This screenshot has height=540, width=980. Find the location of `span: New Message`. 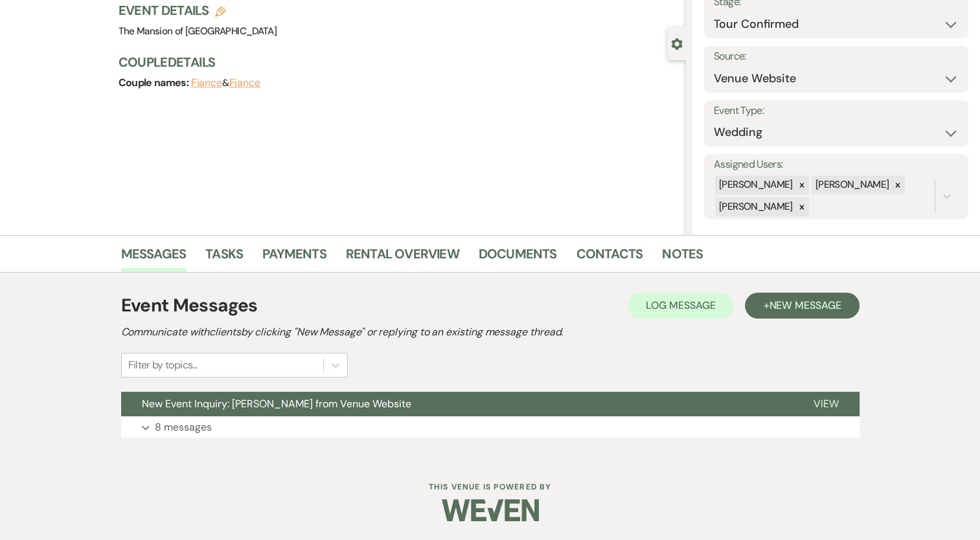

span: New Message is located at coordinates (805, 305).